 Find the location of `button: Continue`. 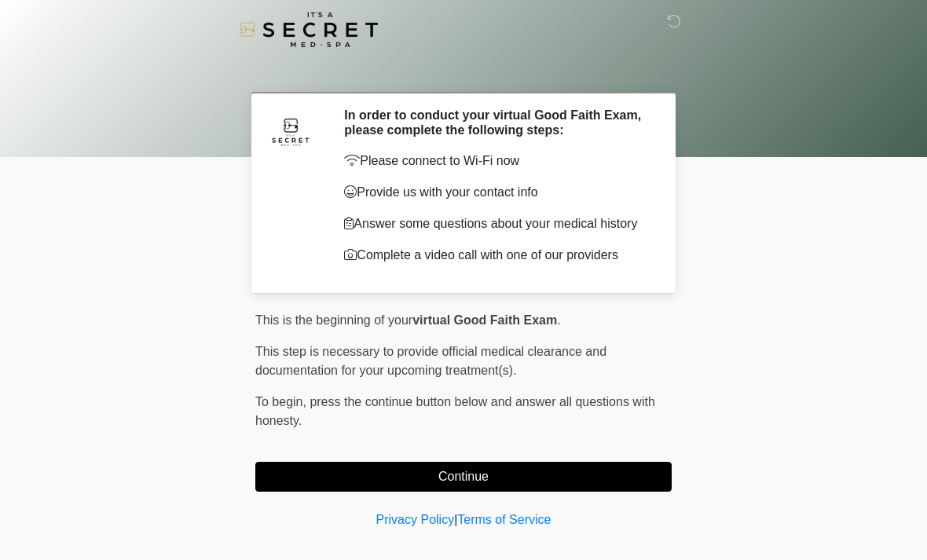

button: Continue is located at coordinates (464, 477).